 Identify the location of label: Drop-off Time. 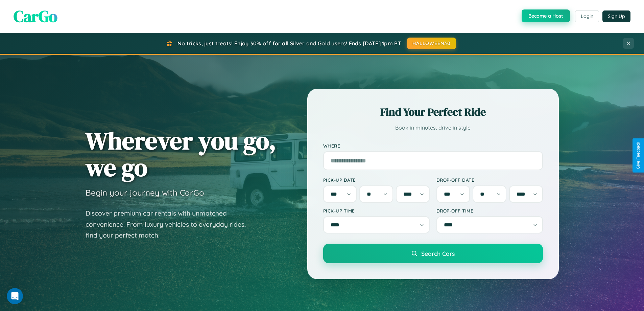
(490, 210).